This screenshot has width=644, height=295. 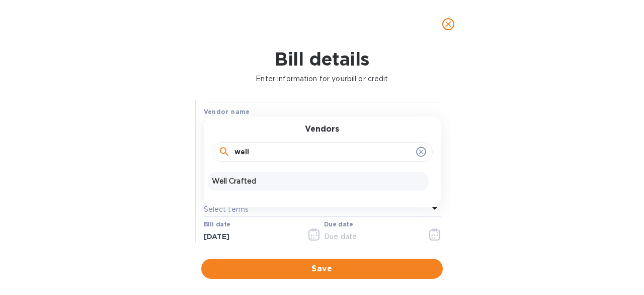 What do you see at coordinates (322, 268) in the screenshot?
I see `button: Save` at bounding box center [322, 268].